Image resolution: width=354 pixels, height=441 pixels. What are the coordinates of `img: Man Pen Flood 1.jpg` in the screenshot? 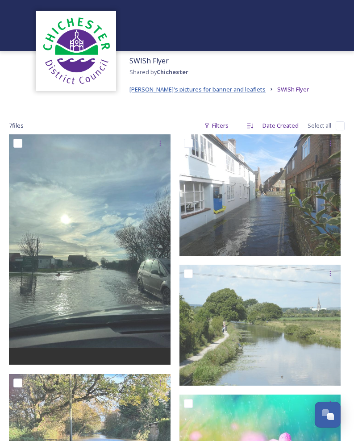 It's located at (90, 249).